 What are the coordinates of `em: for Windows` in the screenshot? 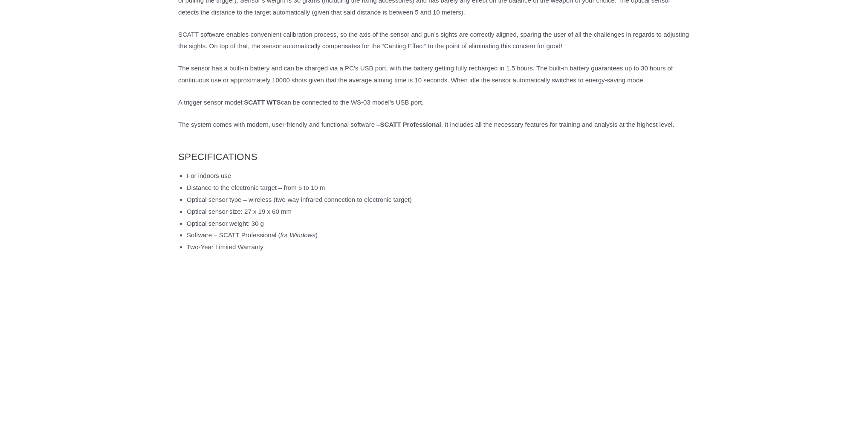 It's located at (298, 234).